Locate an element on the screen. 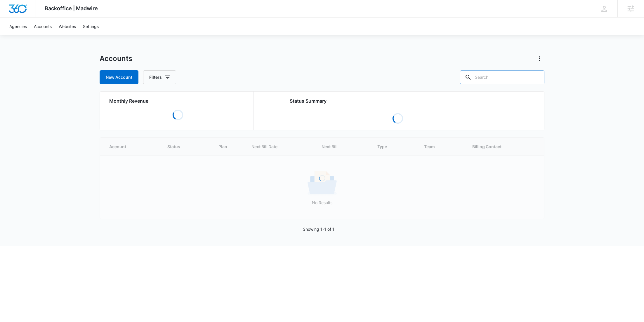  a: Agencies is located at coordinates (18, 26).